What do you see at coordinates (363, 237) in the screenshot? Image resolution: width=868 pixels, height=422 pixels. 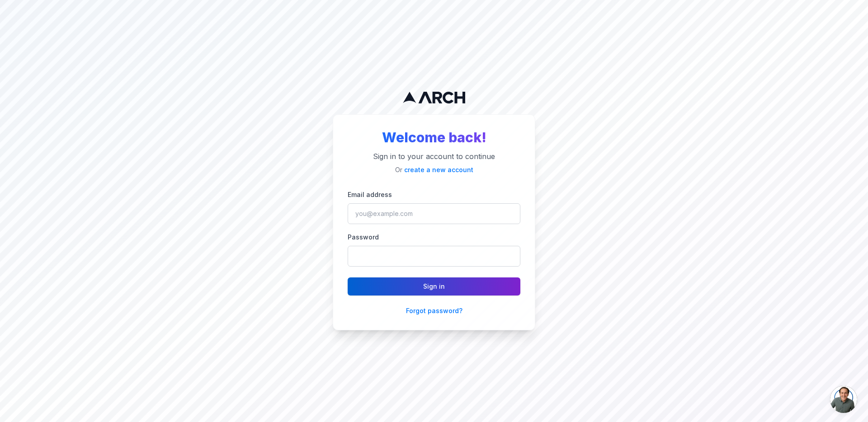 I see `label: Password` at bounding box center [363, 237].